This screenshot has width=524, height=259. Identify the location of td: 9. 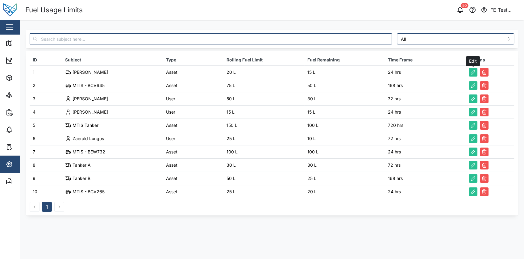
(46, 178).